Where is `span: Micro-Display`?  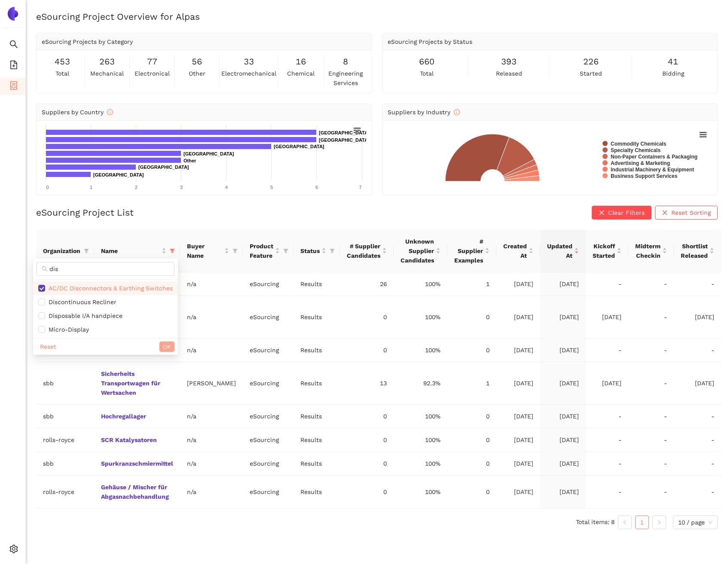
span: Micro-Display is located at coordinates (67, 330).